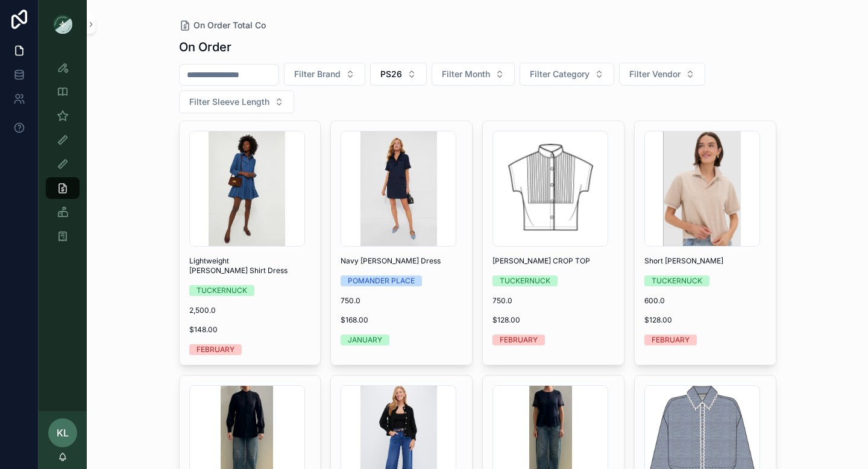  Describe the element at coordinates (63, 24) in the screenshot. I see `img: App logo` at that location.